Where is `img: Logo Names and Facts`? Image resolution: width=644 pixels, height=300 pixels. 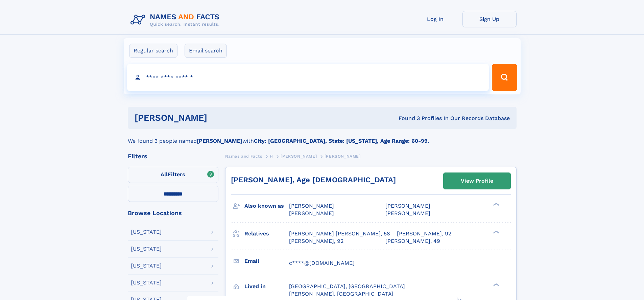
img: Logo Names and Facts is located at coordinates (177, 20).